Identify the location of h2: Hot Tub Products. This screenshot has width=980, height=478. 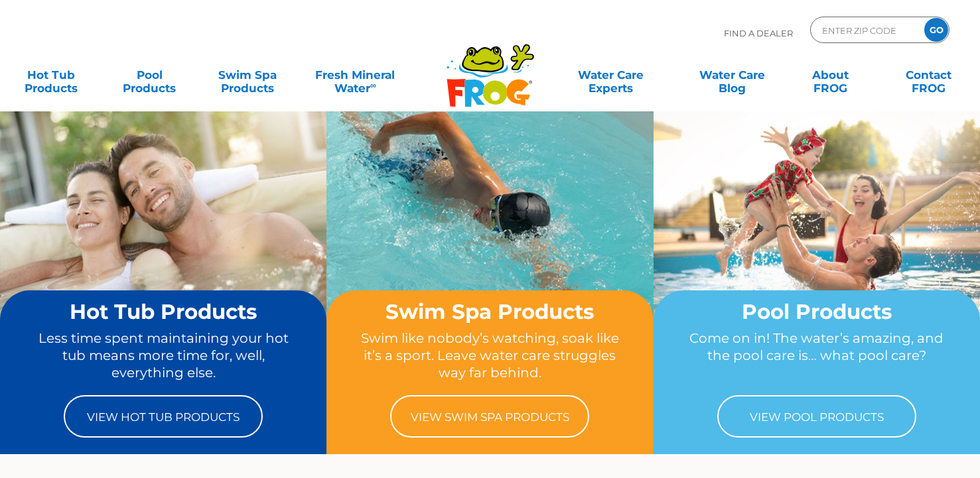
(163, 312).